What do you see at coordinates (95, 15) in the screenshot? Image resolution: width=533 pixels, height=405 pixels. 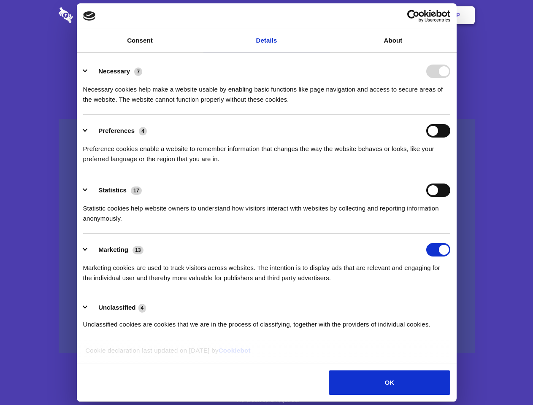 I see `img: logo-wordmark-white-trans-d4663122ce5f474addd5e946df7df03e33cb6a1c49d2221995e7729f52c070b2.svg` at bounding box center [95, 15].